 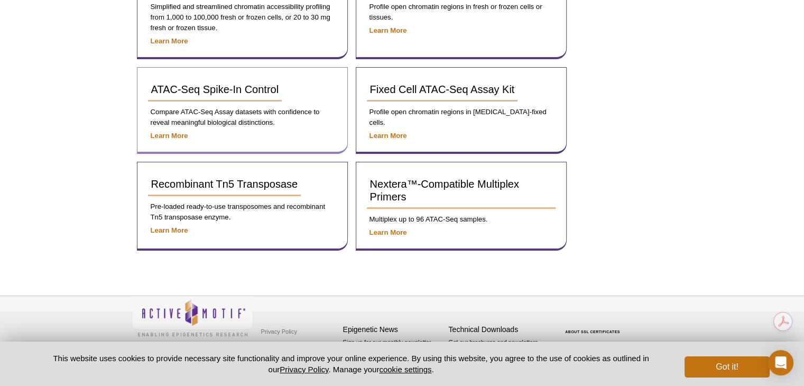 What do you see at coordinates (192, 317) in the screenshot?
I see `img: Active Motif,` at bounding box center [192, 317].